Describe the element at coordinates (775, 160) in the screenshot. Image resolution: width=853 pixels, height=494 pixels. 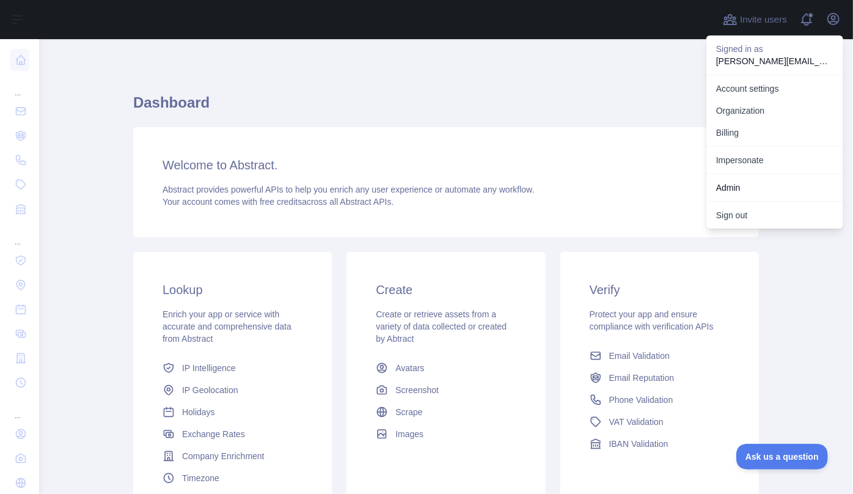
I see `a: Impersonate` at that location.